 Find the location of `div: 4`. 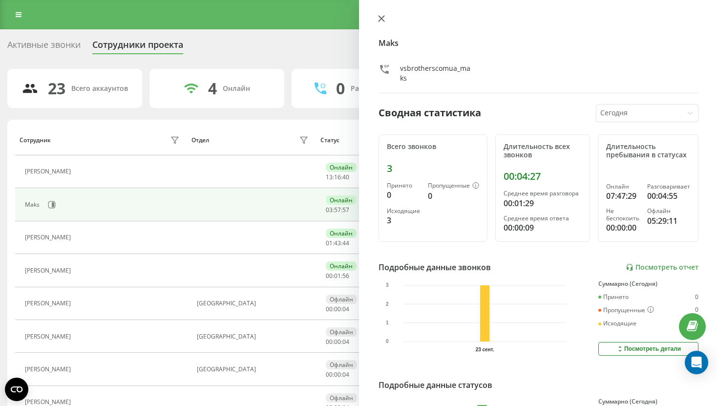

div: 4 is located at coordinates (212, 88).